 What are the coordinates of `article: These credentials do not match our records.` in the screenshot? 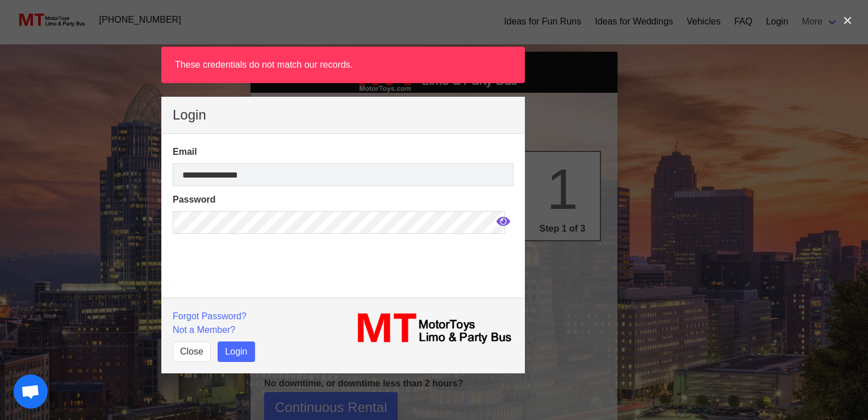 It's located at (343, 65).